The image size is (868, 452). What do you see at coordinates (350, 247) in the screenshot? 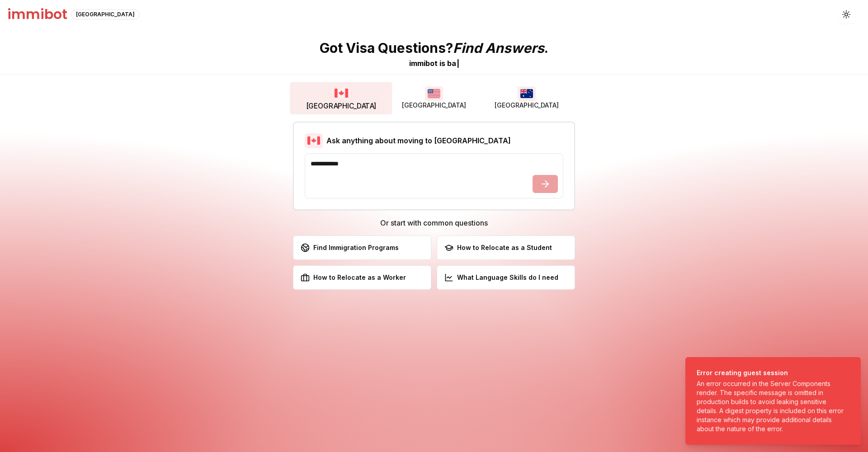
I see `div: Find Immigration Programs` at bounding box center [350, 247].